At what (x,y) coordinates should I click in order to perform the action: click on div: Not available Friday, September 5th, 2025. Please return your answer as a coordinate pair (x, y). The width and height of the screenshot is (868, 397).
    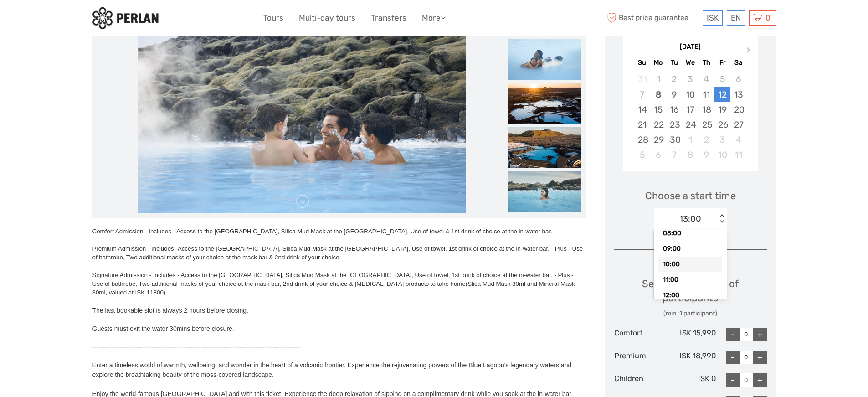
    Looking at the image, I should click on (722, 79).